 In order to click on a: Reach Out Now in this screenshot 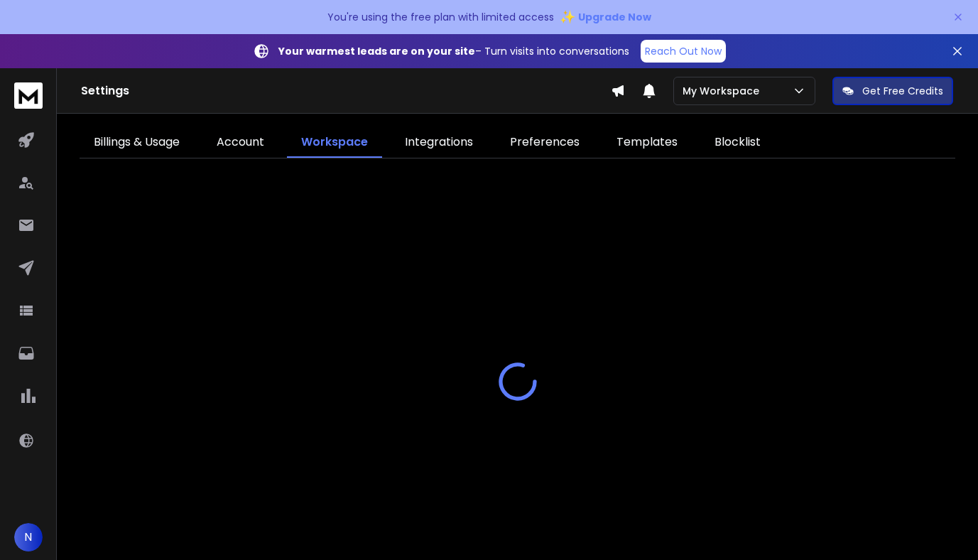, I will do `click(684, 51)`.